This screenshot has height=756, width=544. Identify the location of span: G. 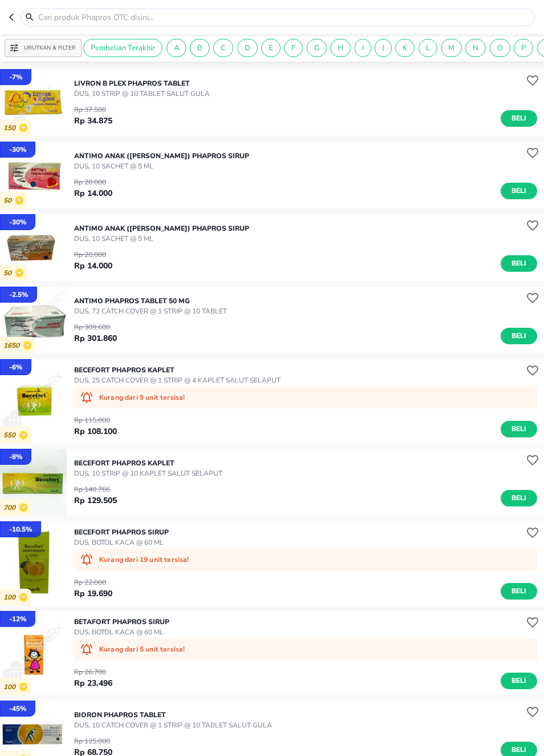
(317, 48).